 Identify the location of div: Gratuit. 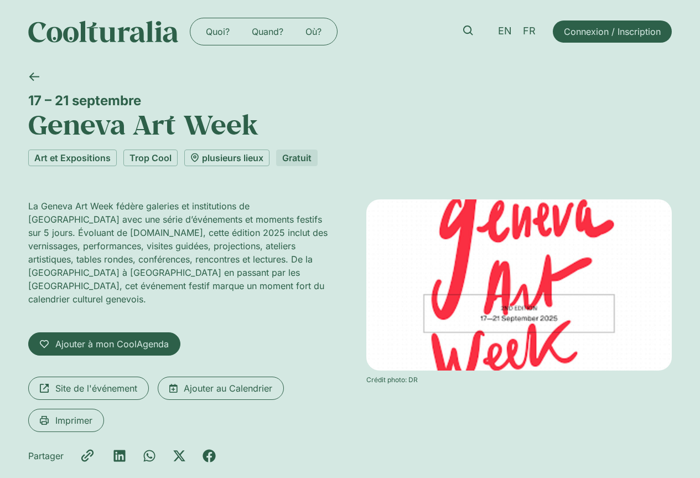
(297, 158).